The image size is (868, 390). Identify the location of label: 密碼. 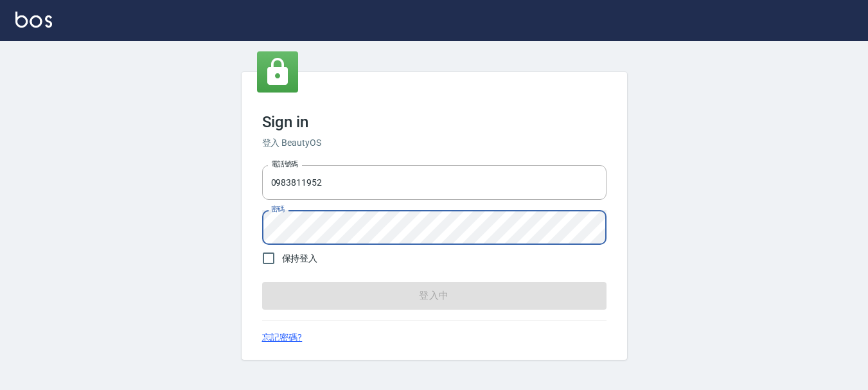
(277, 208).